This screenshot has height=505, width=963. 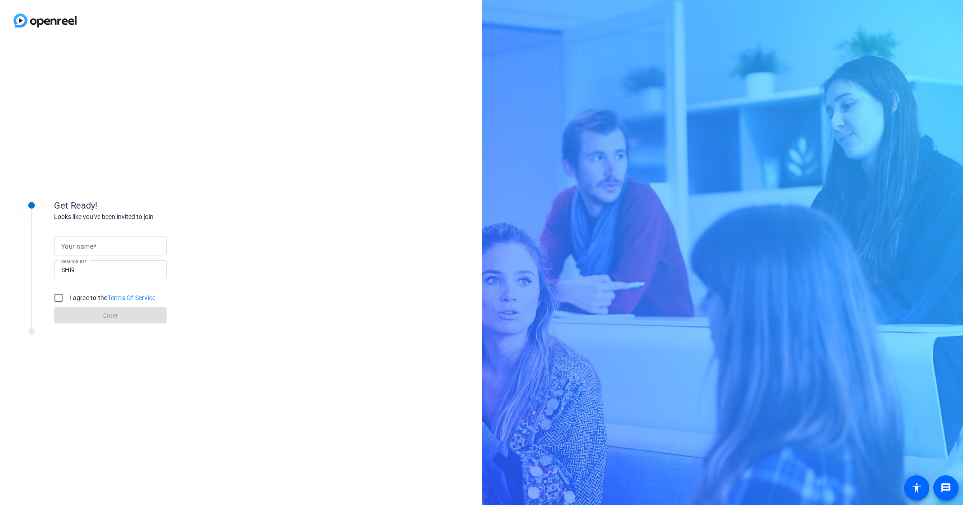 What do you see at coordinates (112, 298) in the screenshot?
I see `label: I agree to the` at bounding box center [112, 298].